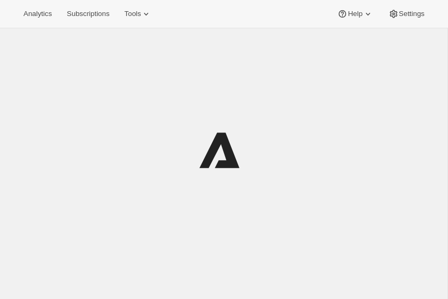 The image size is (448, 299). What do you see at coordinates (354, 14) in the screenshot?
I see `button: Help` at bounding box center [354, 14].